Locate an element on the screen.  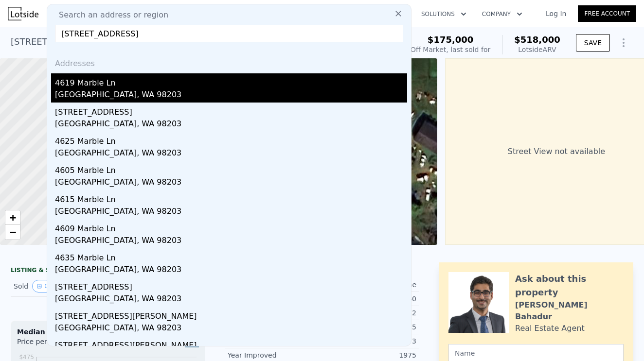
a: Zoom out is located at coordinates (13, 232).